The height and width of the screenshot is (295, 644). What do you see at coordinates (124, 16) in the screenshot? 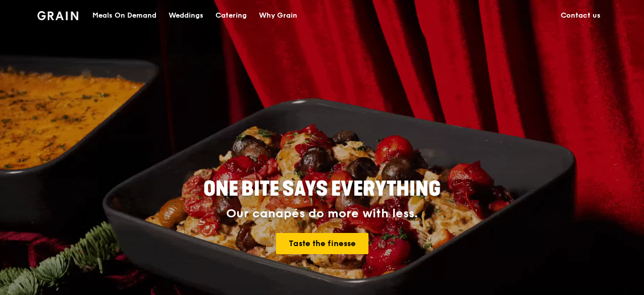
I see `div: Meals On Demand` at bounding box center [124, 16].